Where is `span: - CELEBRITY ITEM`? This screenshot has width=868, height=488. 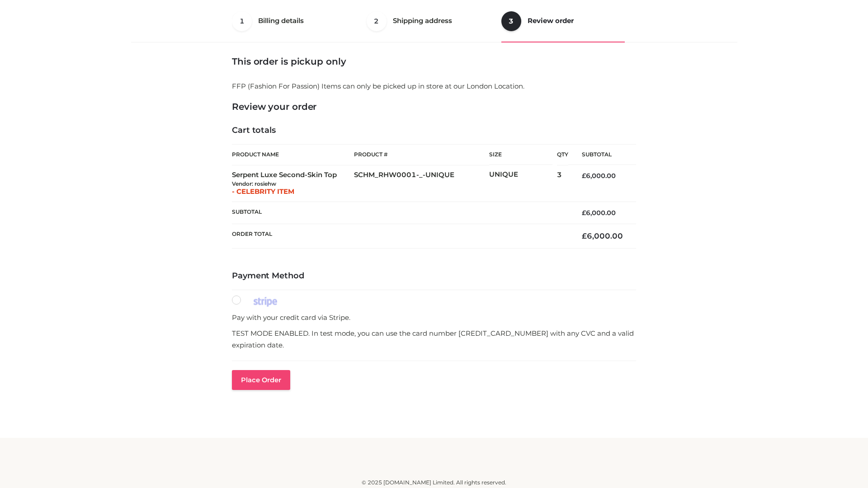
span: - CELEBRITY ITEM is located at coordinates (264, 191).